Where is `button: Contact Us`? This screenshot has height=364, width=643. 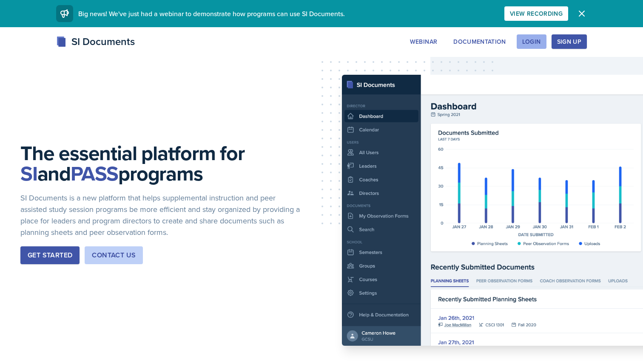 button: Contact Us is located at coordinates (114, 256).